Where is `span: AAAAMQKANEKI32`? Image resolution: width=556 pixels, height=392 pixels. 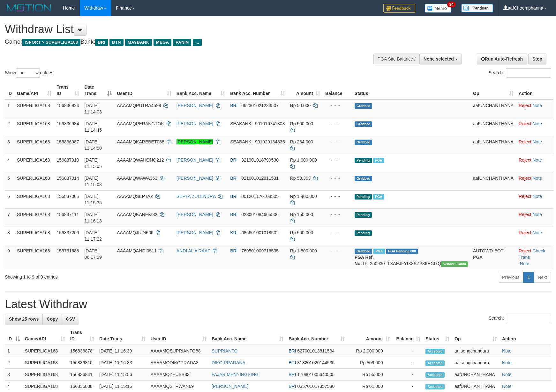
span: AAAAMQKANEKI32 is located at coordinates (137, 215).